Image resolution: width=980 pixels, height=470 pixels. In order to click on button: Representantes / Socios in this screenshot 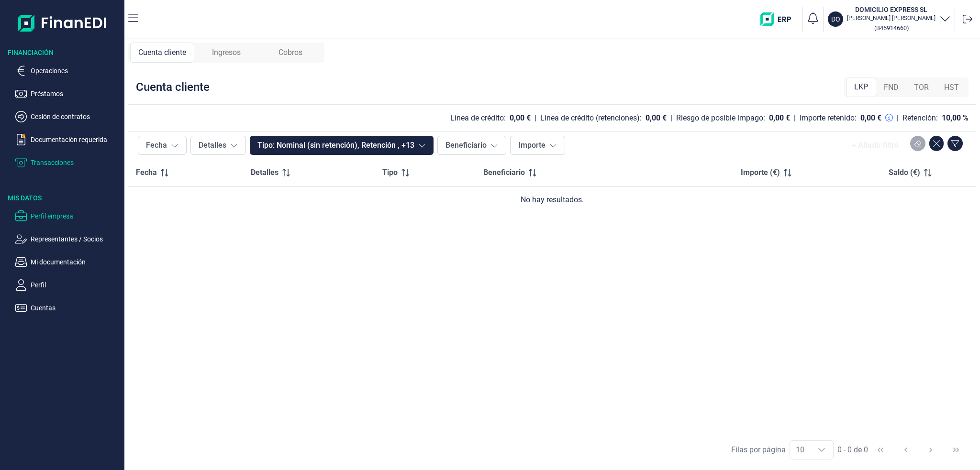, I will do `click(68, 239)`.